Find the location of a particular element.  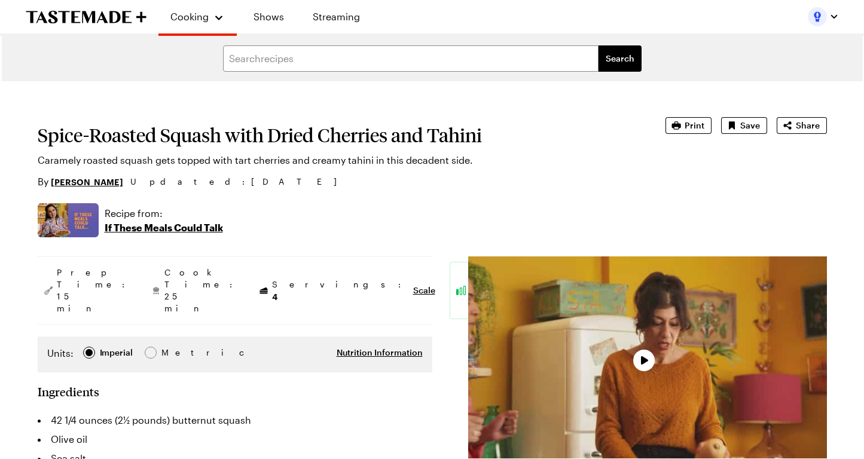

p: Recipe from: is located at coordinates (164, 213).